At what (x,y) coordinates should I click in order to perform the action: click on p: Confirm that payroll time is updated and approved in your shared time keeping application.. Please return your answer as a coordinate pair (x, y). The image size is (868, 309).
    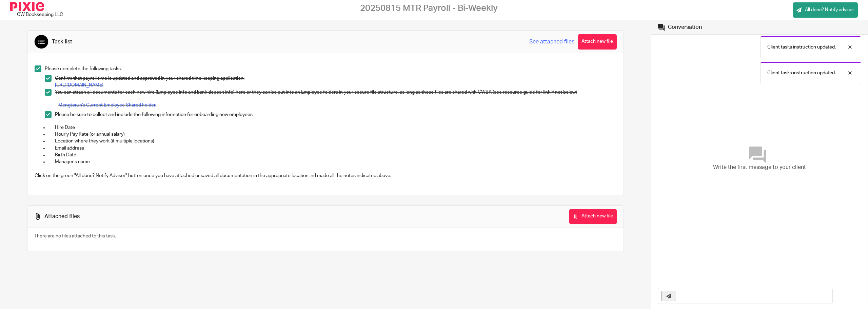
    Looking at the image, I should click on (336, 78).